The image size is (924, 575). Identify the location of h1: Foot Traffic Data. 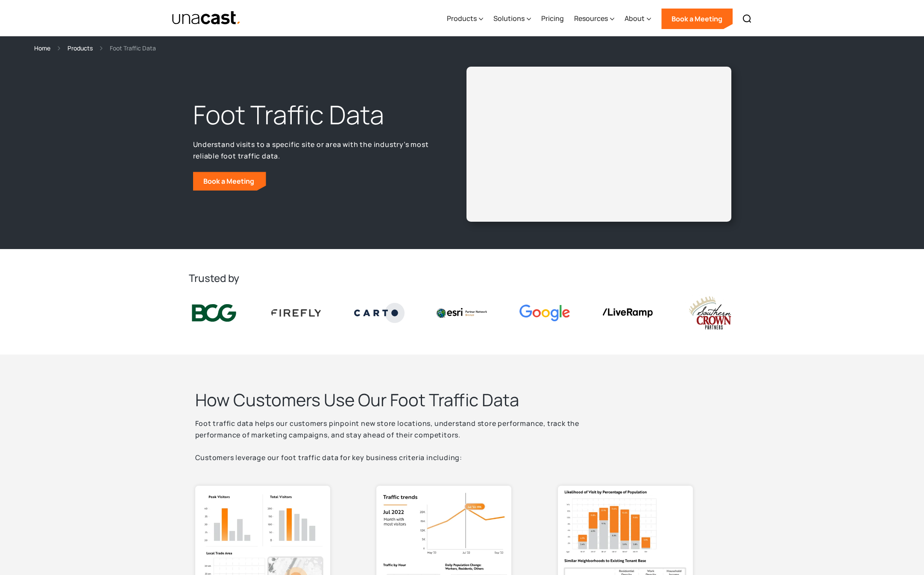
(314, 115).